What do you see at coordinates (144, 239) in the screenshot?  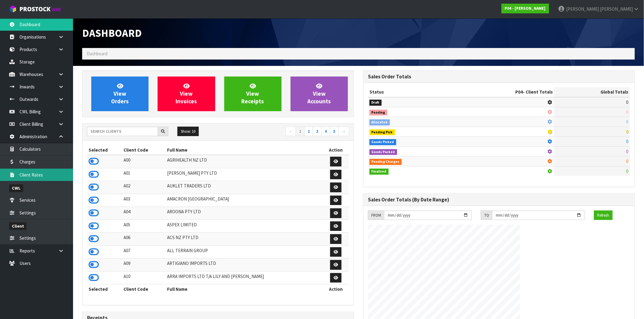 I see `td: A06` at bounding box center [144, 239].